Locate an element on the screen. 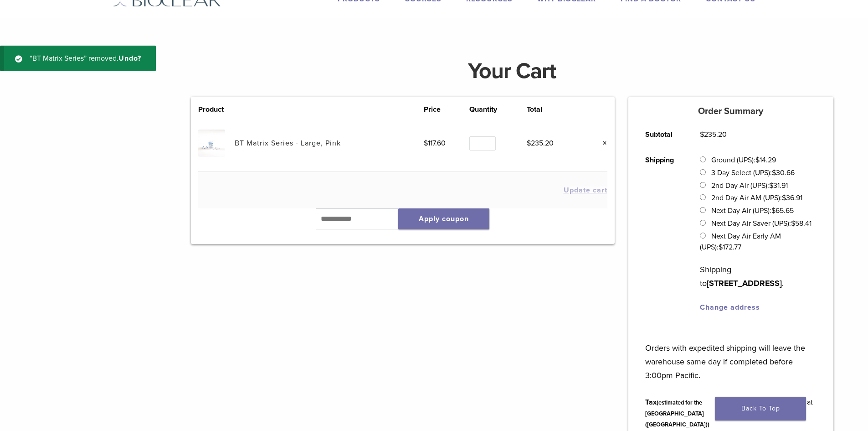 This screenshot has height=431, width=868. bdi: 30.66 is located at coordinates (783, 173).